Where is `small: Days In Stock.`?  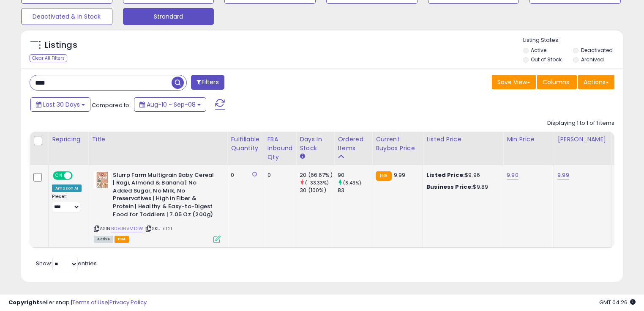 small: Days In Stock. is located at coordinates (302, 156).